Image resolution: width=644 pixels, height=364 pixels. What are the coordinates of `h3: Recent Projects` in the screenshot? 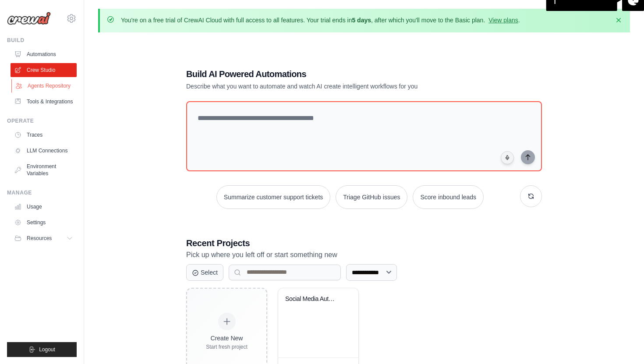 It's located at (364, 243).